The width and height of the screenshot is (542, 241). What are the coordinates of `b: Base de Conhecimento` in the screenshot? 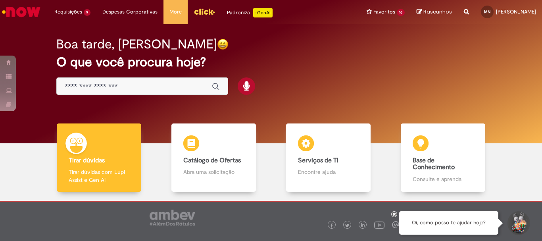 It's located at (433, 164).